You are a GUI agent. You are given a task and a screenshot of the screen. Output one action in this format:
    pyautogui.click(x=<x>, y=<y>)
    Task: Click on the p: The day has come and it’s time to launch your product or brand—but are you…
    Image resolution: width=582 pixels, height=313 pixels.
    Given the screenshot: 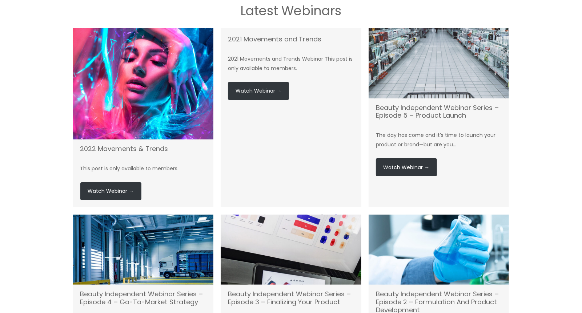 What is the action you would take?
    pyautogui.click(x=438, y=140)
    